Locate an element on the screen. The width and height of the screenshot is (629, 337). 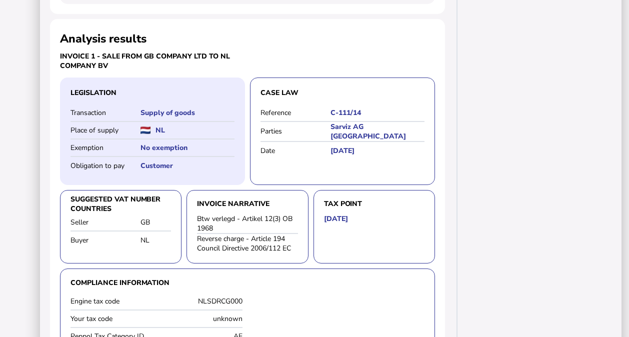
label: Exemption is located at coordinates (106, 148).